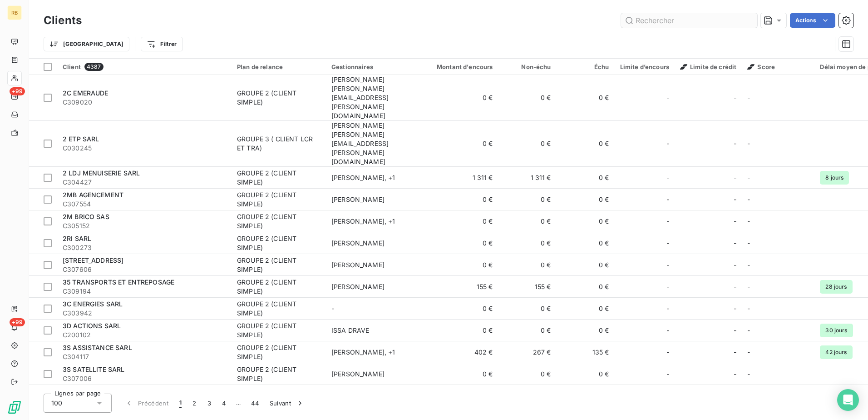 The width and height of the screenshot is (868, 420). Describe the element at coordinates (93, 195) in the screenshot. I see `span: 2MB AGENCEMENT` at that location.